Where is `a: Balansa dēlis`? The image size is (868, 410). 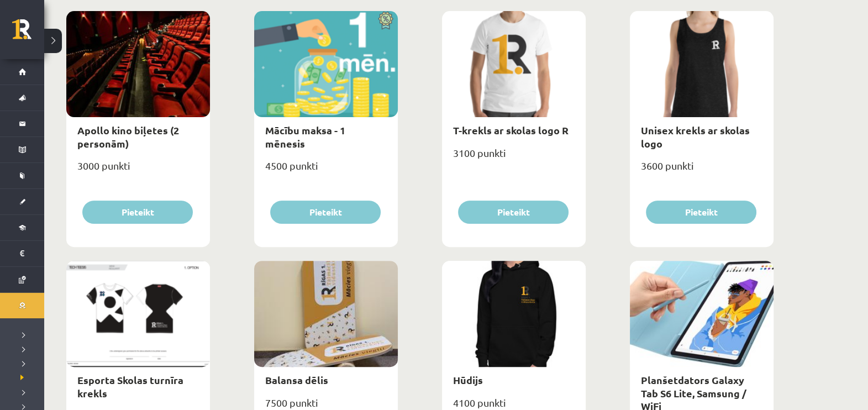 a: Balansa dēlis is located at coordinates (297, 380).